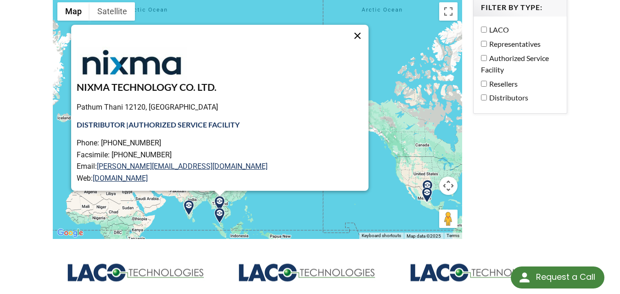  Describe the element at coordinates (448, 219) in the screenshot. I see `button: Drag Pegman onto the map to open Street View` at that location.